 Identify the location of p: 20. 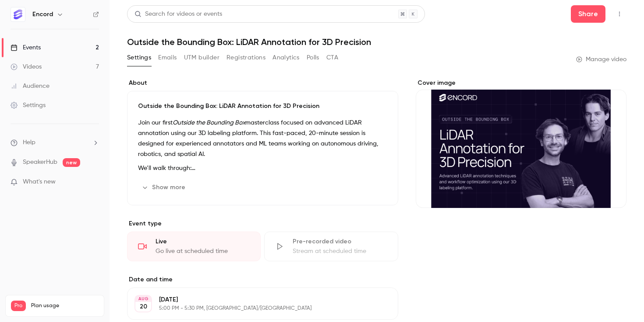
(143, 307).